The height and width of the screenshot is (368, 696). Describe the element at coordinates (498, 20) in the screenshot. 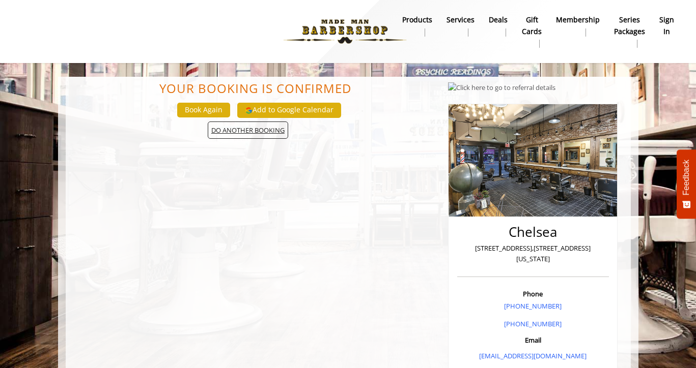

I see `b: Deals` at that location.